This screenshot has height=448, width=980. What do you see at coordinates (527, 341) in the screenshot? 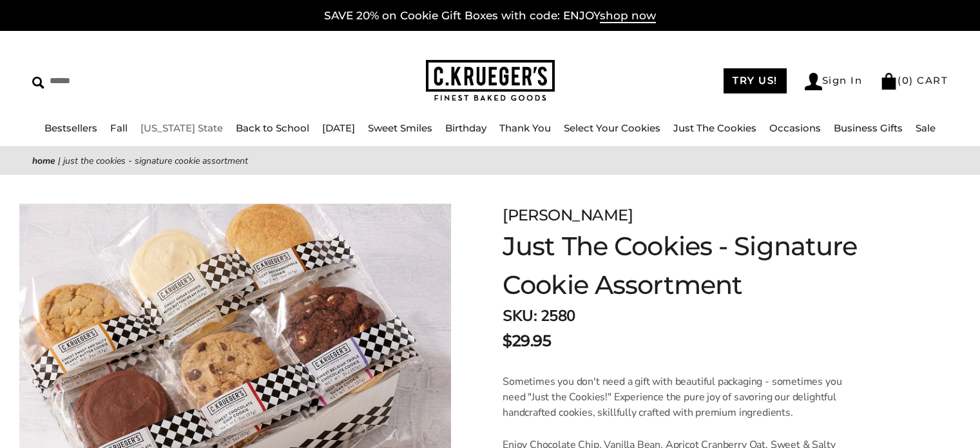
I see `span: $29.95` at bounding box center [527, 341].